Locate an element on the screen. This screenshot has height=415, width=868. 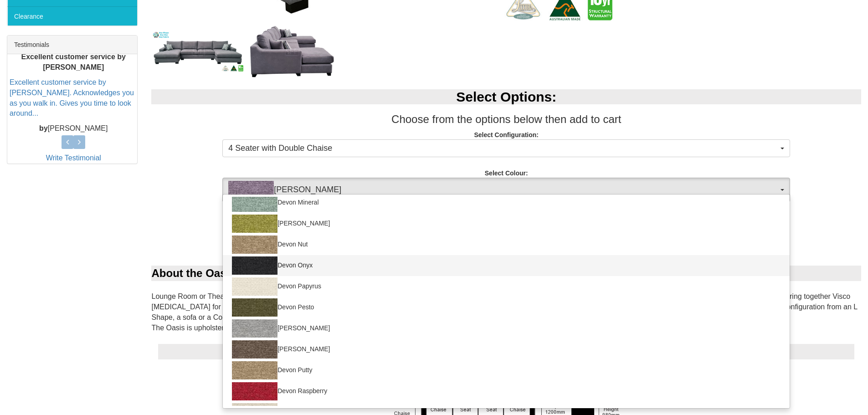
a: Devon Mineral is located at coordinates (506, 202).